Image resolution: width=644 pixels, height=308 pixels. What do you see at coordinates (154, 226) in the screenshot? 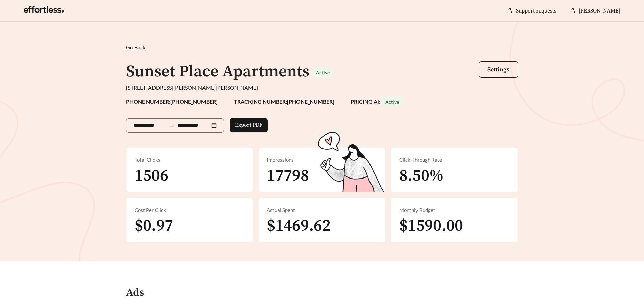
I see `span: $0.97` at bounding box center [154, 226].